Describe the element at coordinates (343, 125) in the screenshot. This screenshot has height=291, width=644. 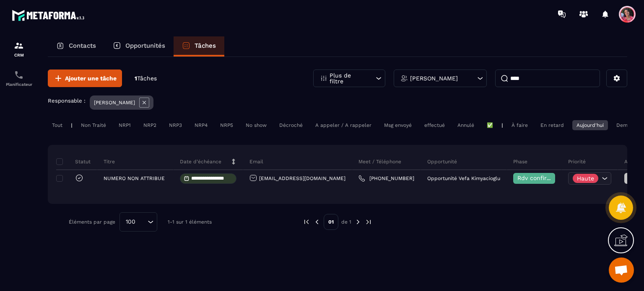
I see `div: A appeler / A rappeler` at that location.